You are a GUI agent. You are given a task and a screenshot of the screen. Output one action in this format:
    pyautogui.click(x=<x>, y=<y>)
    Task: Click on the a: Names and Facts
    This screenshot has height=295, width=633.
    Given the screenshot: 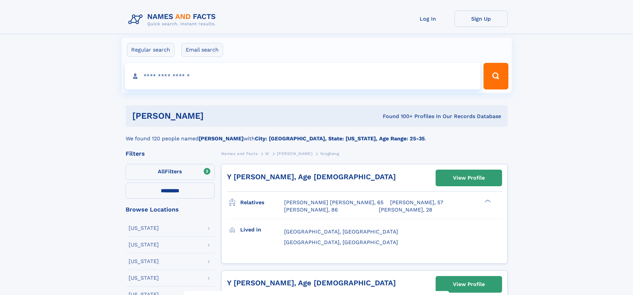 What is the action you would take?
    pyautogui.click(x=240, y=153)
    